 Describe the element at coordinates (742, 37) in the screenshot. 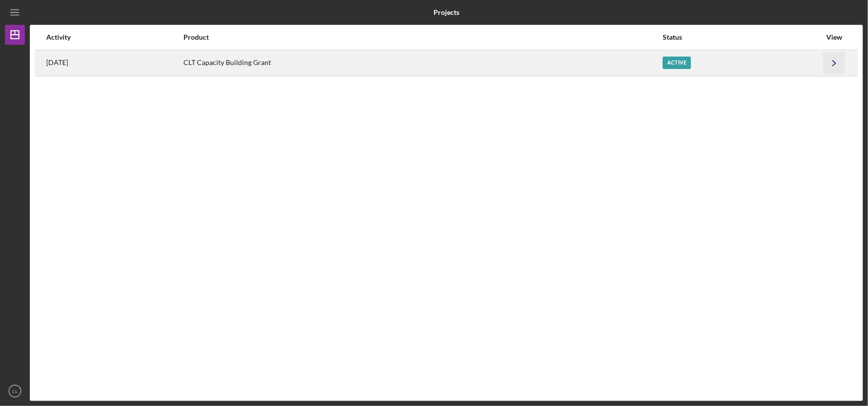

I see `div: Status` at that location.